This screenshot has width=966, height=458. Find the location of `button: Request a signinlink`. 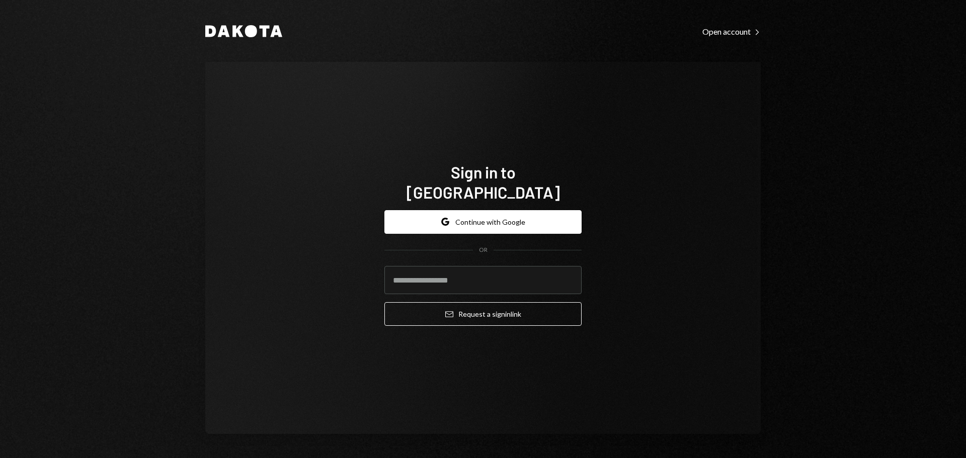

button: Request a signinlink is located at coordinates (483, 314).